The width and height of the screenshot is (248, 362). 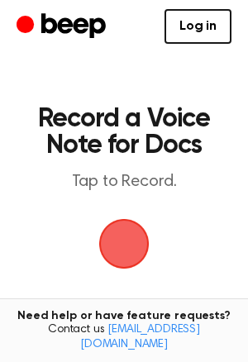 I want to click on span: Contact us, so click(x=124, y=338).